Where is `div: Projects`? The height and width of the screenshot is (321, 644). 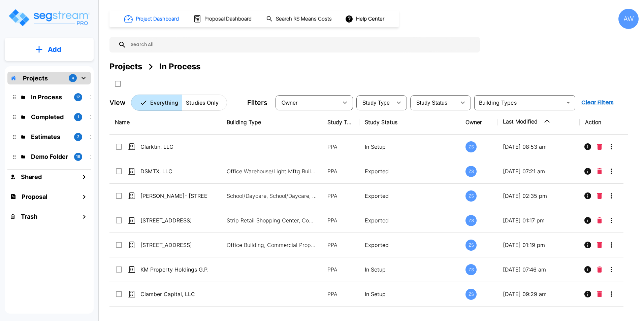 div: Projects is located at coordinates (126, 66).